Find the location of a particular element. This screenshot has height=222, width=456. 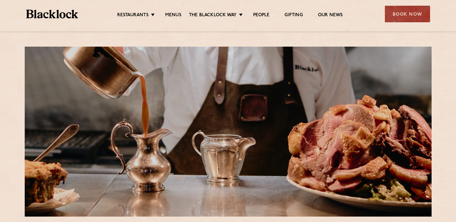

a: Our News is located at coordinates (330, 16).